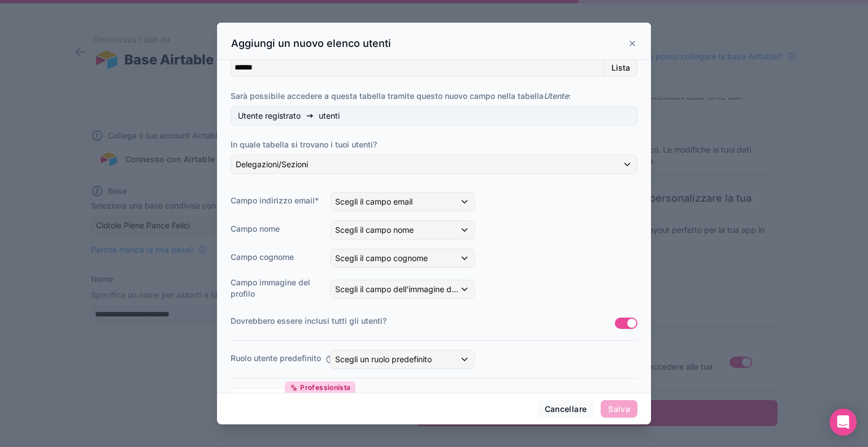 This screenshot has width=868, height=447. Describe the element at coordinates (387, 95) in the screenshot. I see `font: Sarà possibile accedere a questa tabella tramite questo nuovo campo nella tabella` at that location.